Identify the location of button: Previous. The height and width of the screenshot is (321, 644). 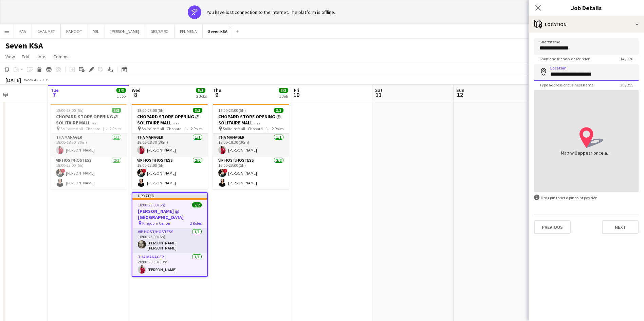
(552, 227).